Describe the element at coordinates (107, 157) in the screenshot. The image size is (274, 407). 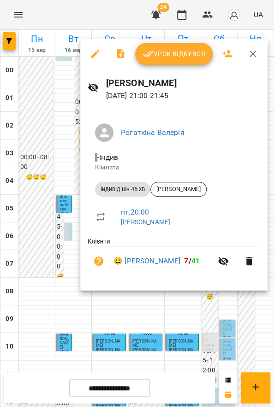
I see `span: - Індив` at that location.